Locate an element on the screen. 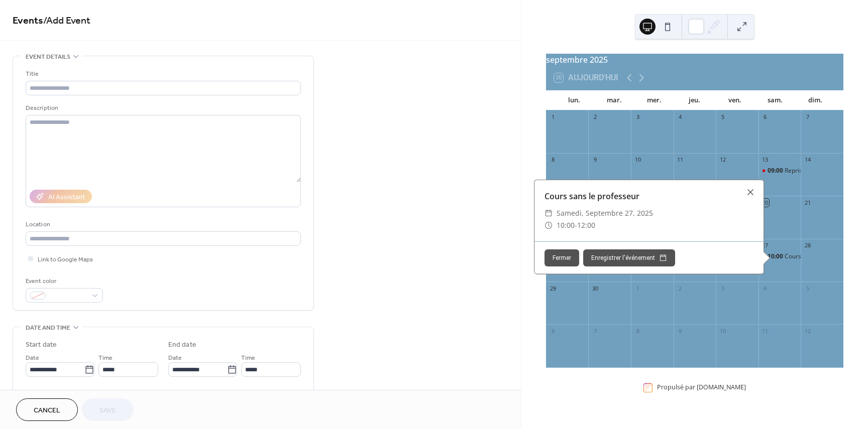 The width and height of the screenshot is (868, 429). div: 14 is located at coordinates (807, 160).